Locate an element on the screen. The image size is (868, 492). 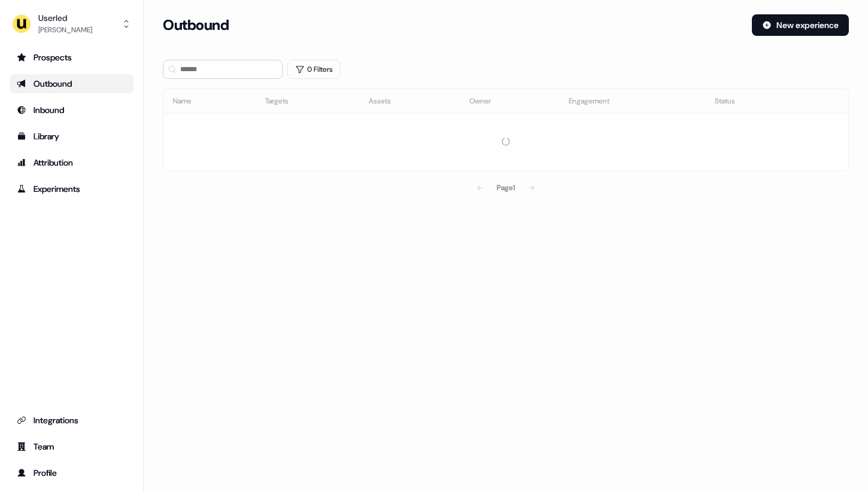
div: Profile is located at coordinates (71, 473).